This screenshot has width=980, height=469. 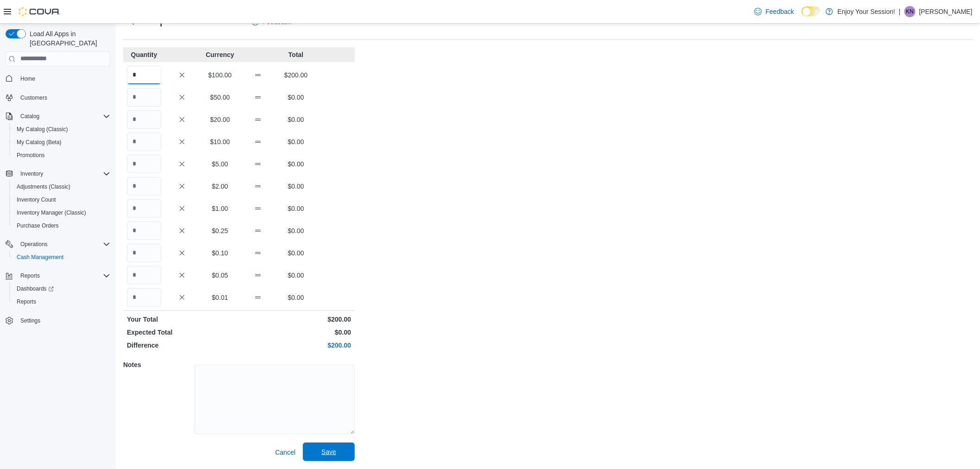 What do you see at coordinates (39, 142) in the screenshot?
I see `a: My Catalog (Beta)` at bounding box center [39, 142].